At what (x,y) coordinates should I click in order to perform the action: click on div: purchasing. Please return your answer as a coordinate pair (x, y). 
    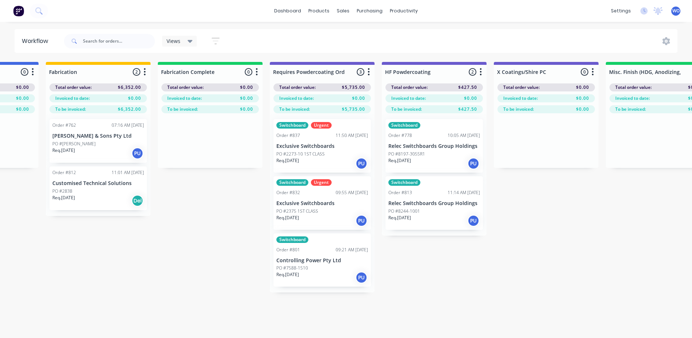
    Looking at the image, I should click on (370, 11).